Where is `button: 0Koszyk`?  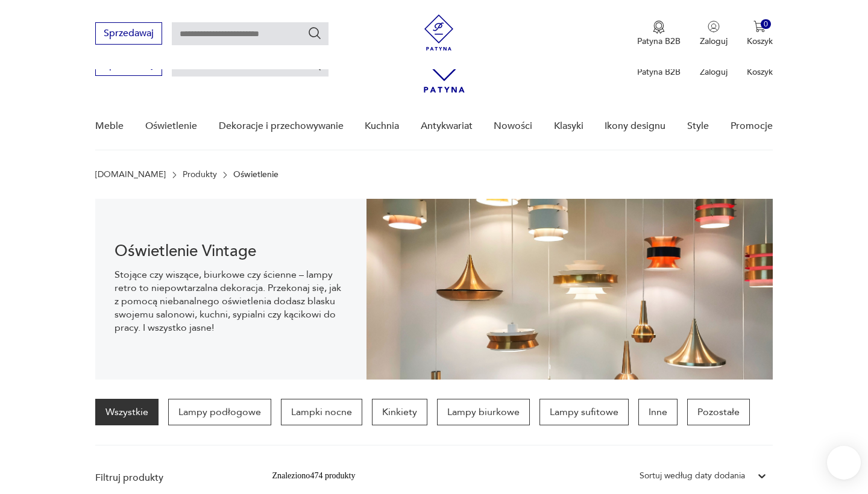 button: 0Koszyk is located at coordinates (759, 34).